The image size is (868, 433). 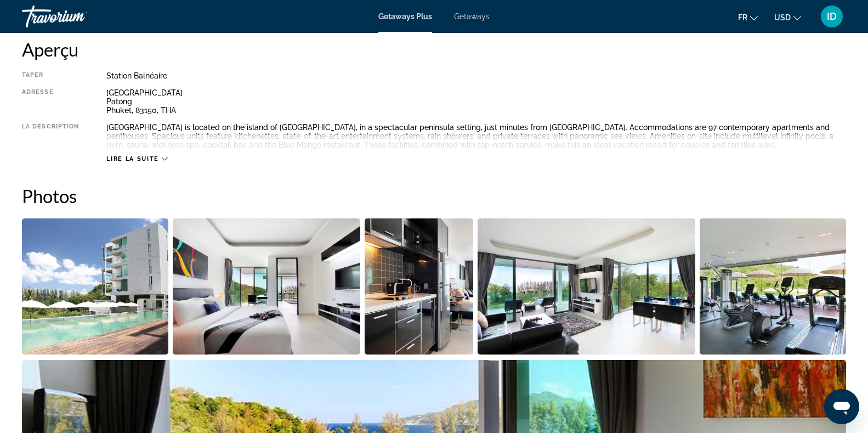 What do you see at coordinates (50, 136) in the screenshot?
I see `div: La description` at bounding box center [50, 136].